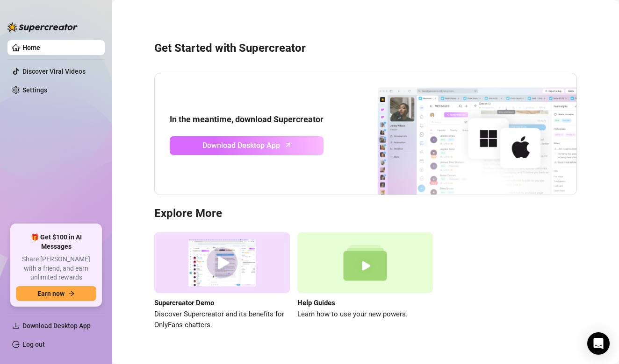 This screenshot has height=364, width=619. What do you see at coordinates (365, 282) in the screenshot?
I see `a: Help GuidesLearn how to use your new powers.` at bounding box center [365, 282].